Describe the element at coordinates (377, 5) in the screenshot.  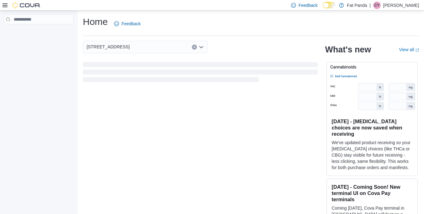
I see `div: Cordell Yarych` at that location.